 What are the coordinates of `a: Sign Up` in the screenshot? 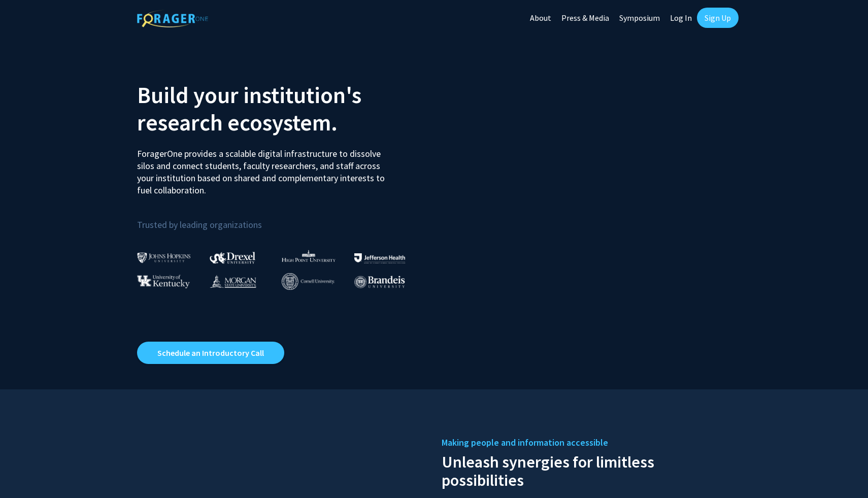 It's located at (718, 18).